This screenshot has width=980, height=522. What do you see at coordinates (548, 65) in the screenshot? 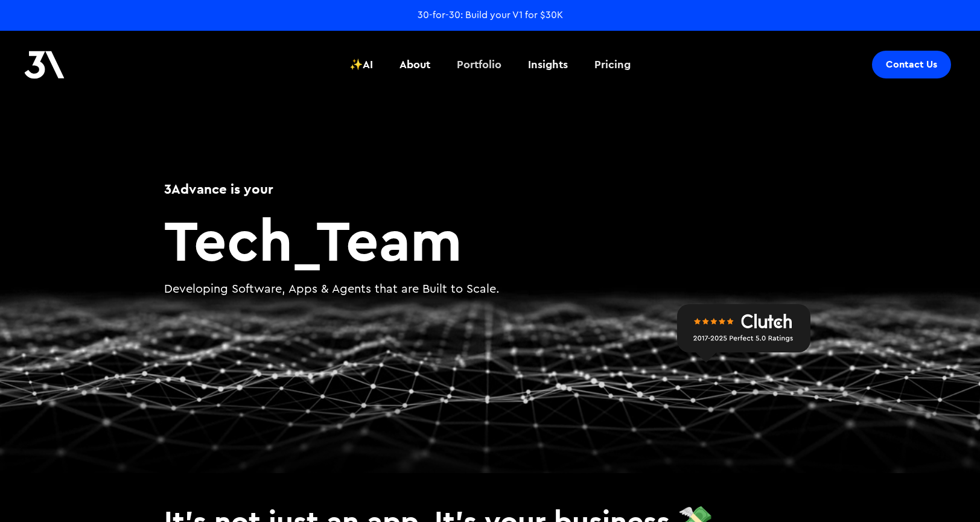
I see `div: Insights` at bounding box center [548, 65].